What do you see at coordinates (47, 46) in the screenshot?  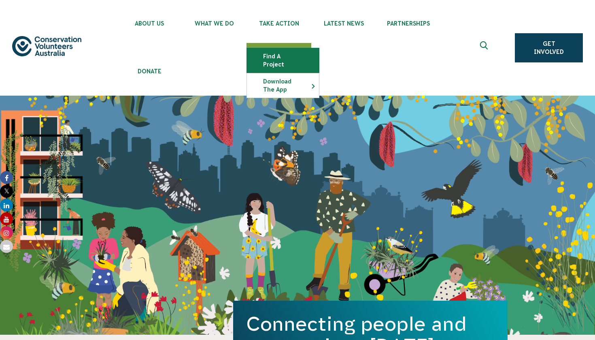 I see `img: logo.svg` at bounding box center [47, 46].